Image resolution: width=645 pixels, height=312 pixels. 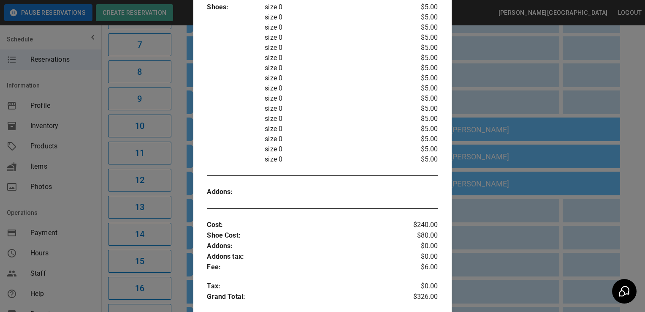 I want to click on p: Addons tax :, so click(x=303, y=256).